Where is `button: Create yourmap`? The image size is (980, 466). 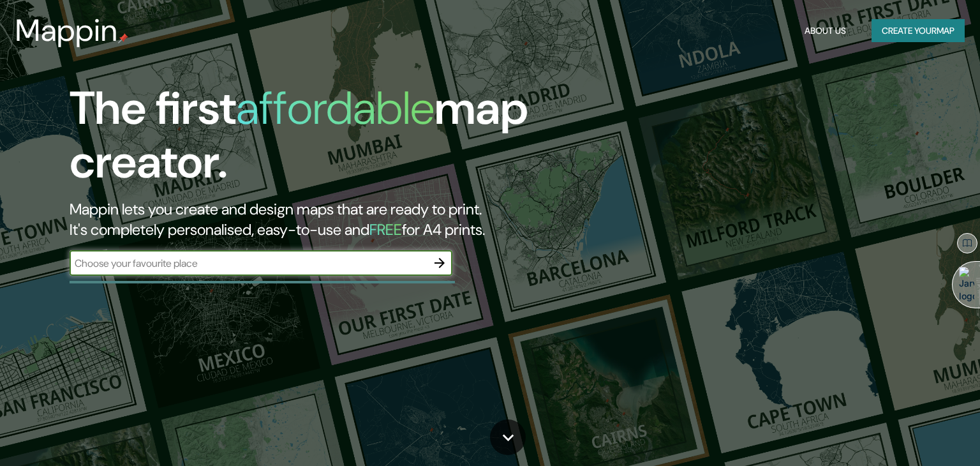 button: Create yourmap is located at coordinates (918, 31).